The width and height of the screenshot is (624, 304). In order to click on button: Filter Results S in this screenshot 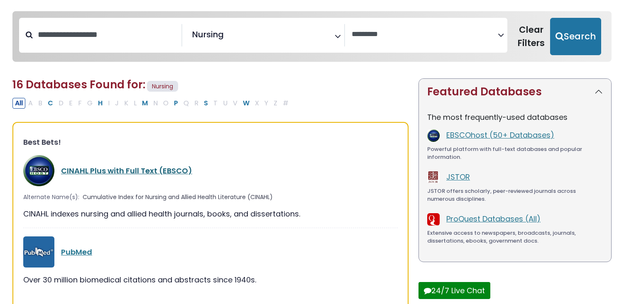, I will do `click(206, 103)`.